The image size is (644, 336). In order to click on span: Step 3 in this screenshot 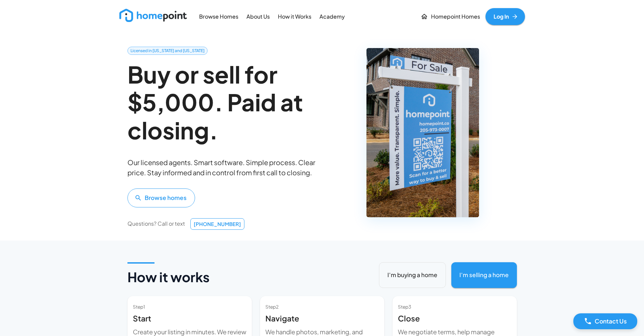, I will do `click(405, 306)`.